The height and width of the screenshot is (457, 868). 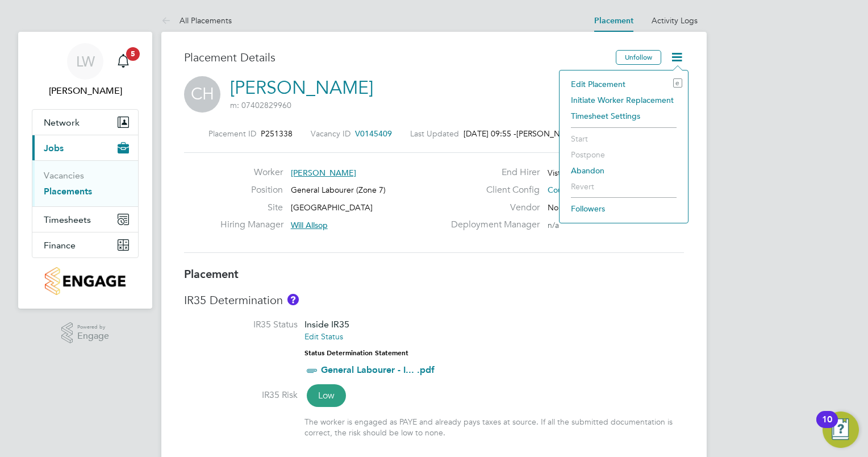 I want to click on span: Network, so click(x=61, y=122).